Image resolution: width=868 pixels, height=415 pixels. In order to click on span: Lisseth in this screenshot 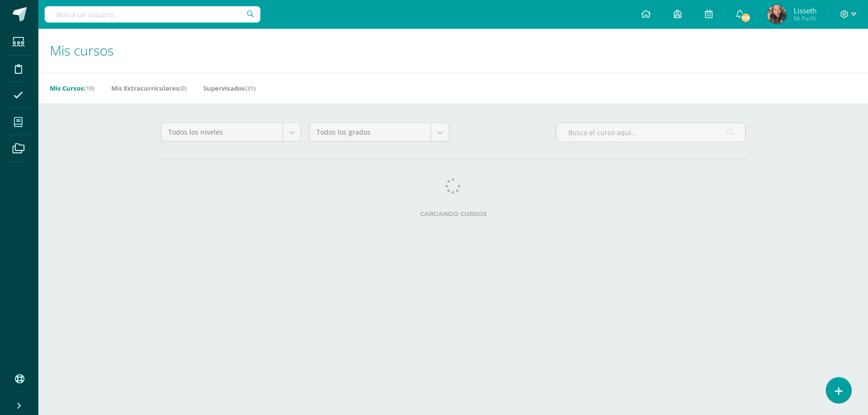, I will do `click(805, 10)`.